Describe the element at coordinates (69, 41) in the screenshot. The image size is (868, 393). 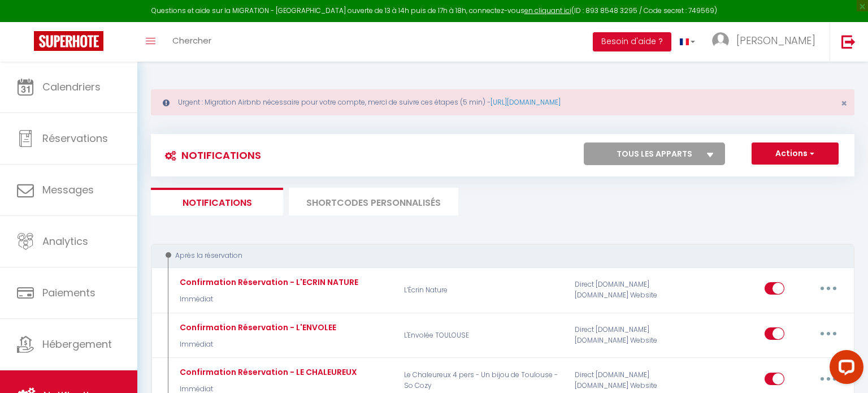
I see `img: Super Booking` at that location.